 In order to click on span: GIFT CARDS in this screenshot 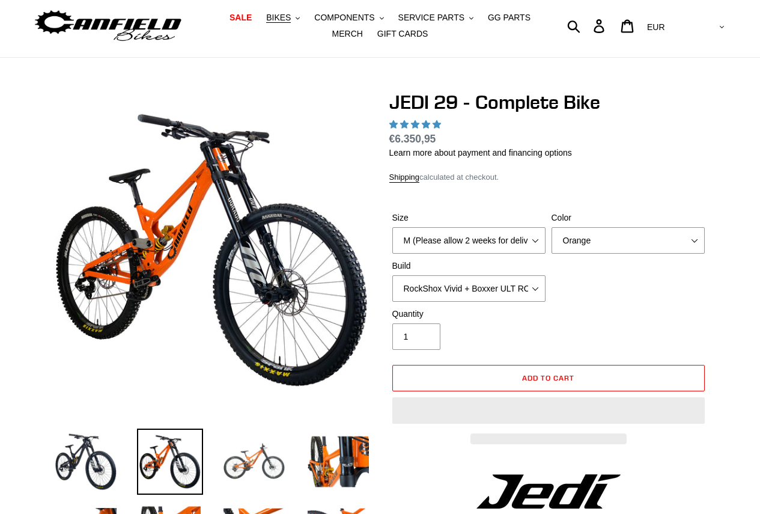, I will do `click(403, 34)`.